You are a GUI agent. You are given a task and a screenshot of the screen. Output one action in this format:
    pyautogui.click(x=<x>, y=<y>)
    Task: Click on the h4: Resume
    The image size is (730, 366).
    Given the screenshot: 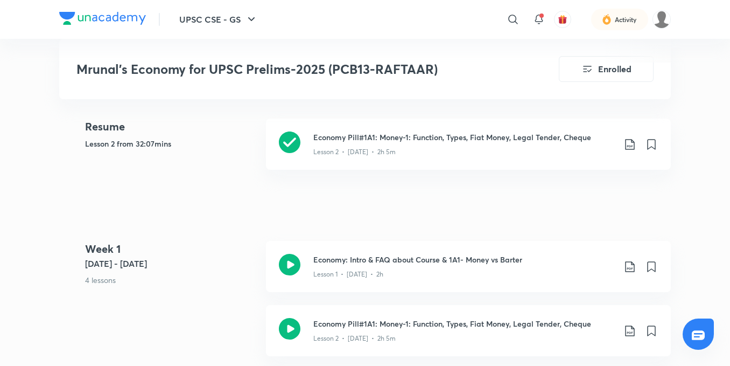 What is the action you would take?
    pyautogui.click(x=171, y=127)
    